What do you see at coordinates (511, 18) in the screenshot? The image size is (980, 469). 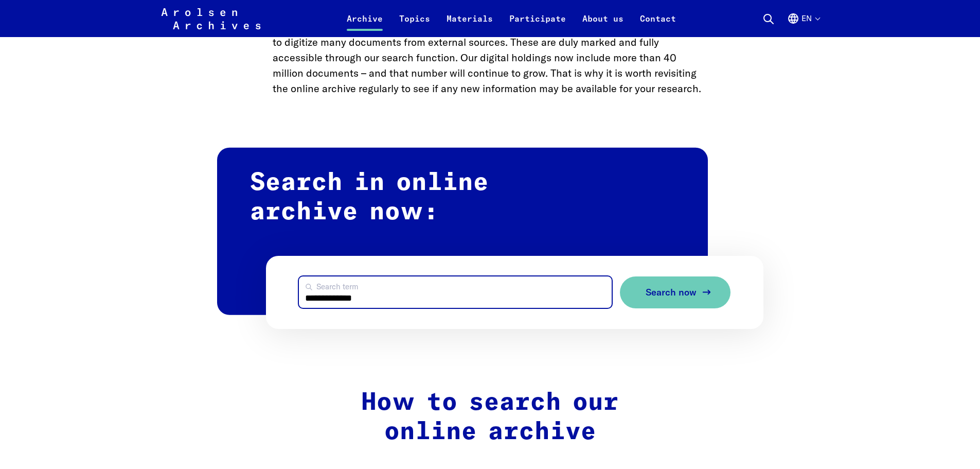 I see `nav: Primary` at bounding box center [511, 18].